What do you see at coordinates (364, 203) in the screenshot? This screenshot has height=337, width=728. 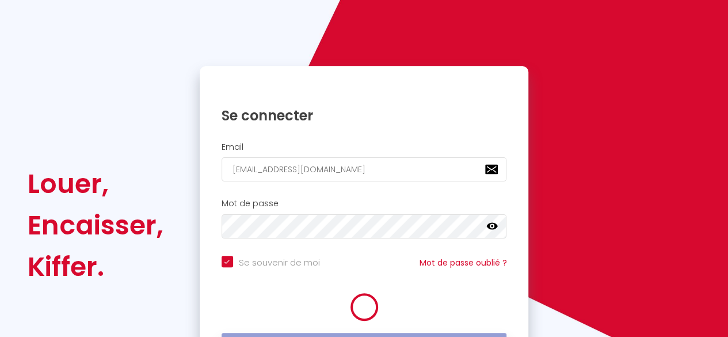 I see `h2: Mot de passe` at bounding box center [364, 203].